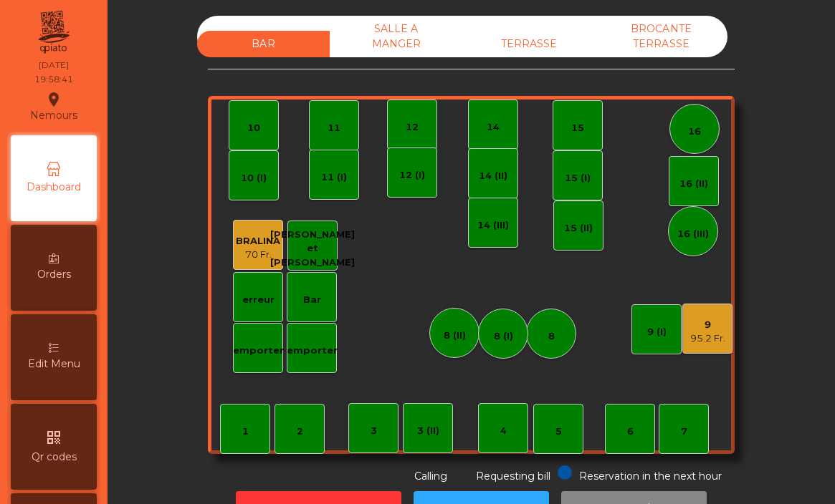 The width and height of the screenshot is (835, 504). I want to click on div: 8 (II), so click(454, 336).